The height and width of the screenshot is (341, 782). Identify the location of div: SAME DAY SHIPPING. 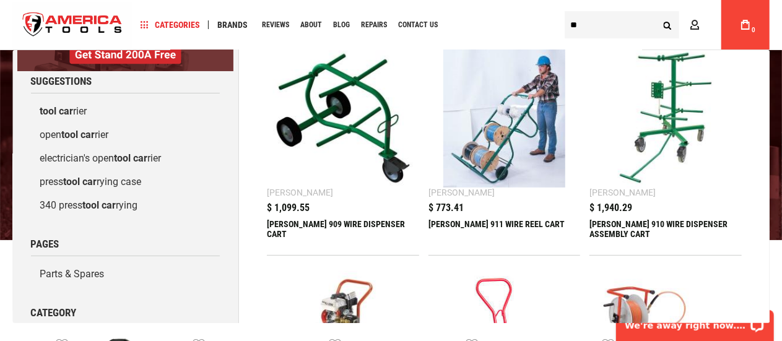
(391, 291).